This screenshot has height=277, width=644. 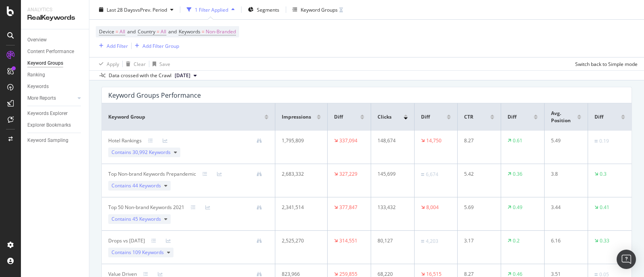 What do you see at coordinates (518, 207) in the screenshot?
I see `div: 0.49` at bounding box center [518, 207].